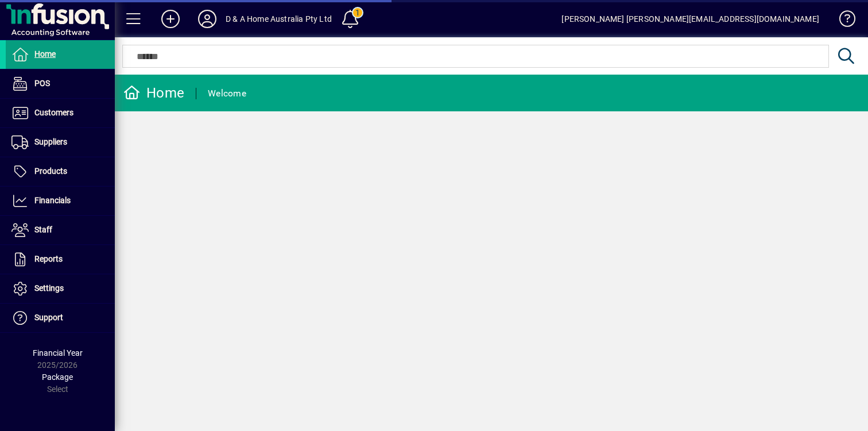  I want to click on a: Financials, so click(60, 201).